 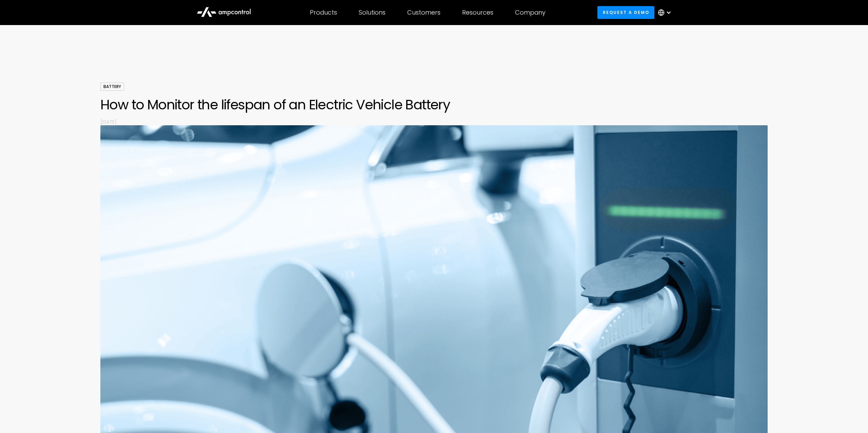 I want to click on div: Solutions, so click(x=372, y=13).